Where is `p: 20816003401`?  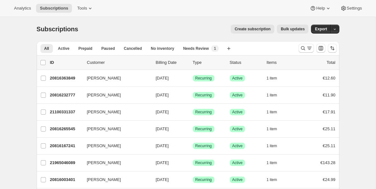
p: 20816003401 is located at coordinates (66, 179).